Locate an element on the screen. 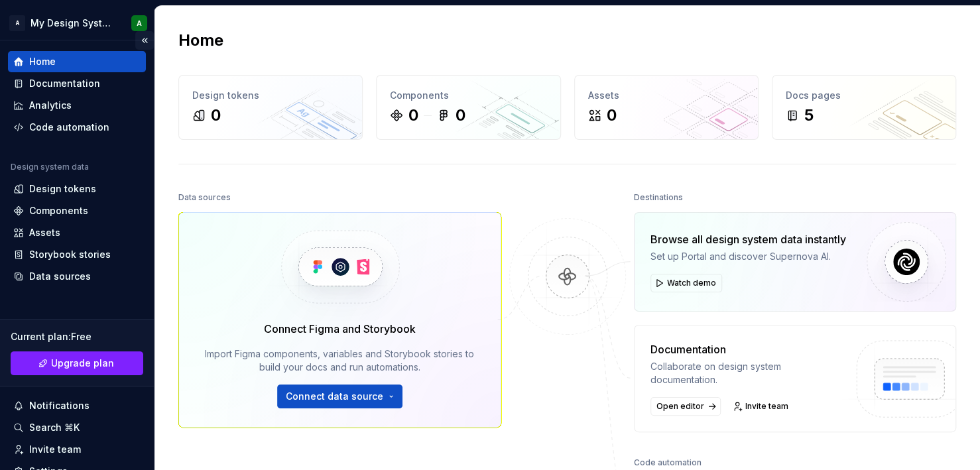 The image size is (980, 470). div: My Design System is located at coordinates (73, 23).